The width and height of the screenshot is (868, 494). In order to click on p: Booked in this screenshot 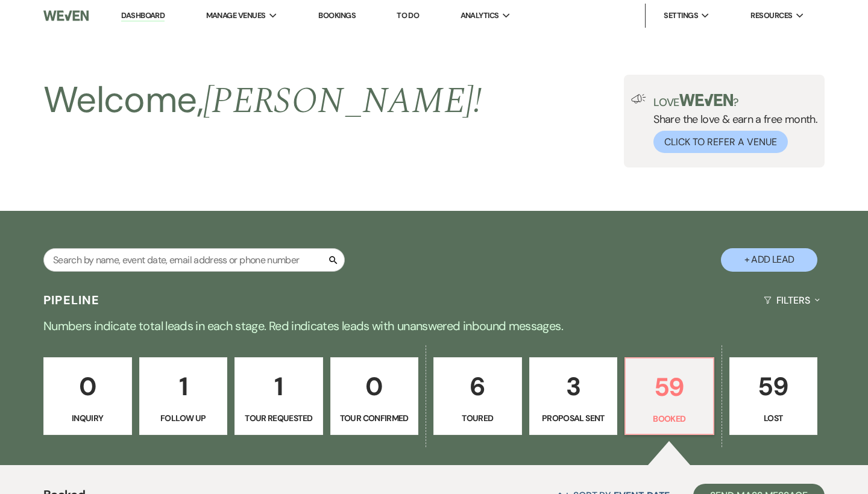, I will do `click(669, 419)`.